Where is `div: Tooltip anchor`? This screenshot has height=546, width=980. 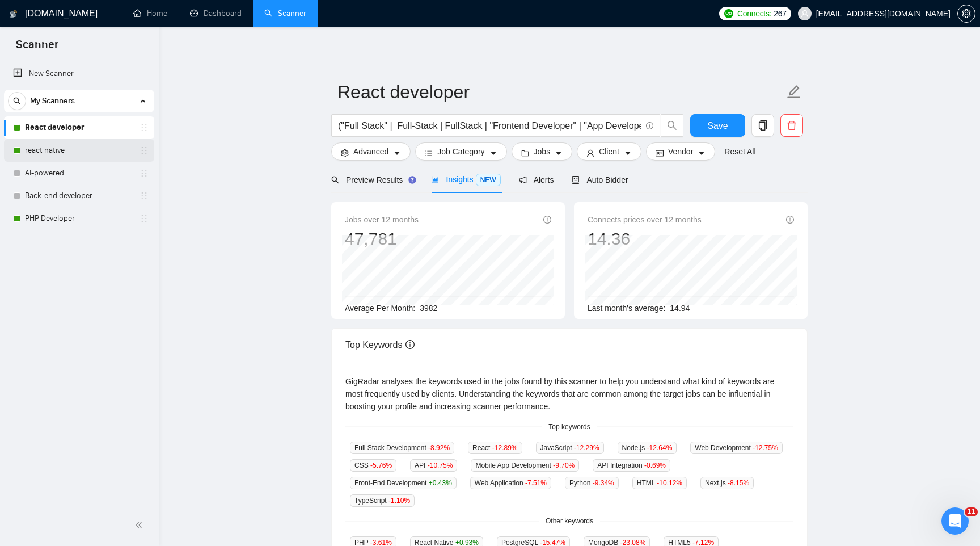 div: Tooltip anchor is located at coordinates (413, 180).